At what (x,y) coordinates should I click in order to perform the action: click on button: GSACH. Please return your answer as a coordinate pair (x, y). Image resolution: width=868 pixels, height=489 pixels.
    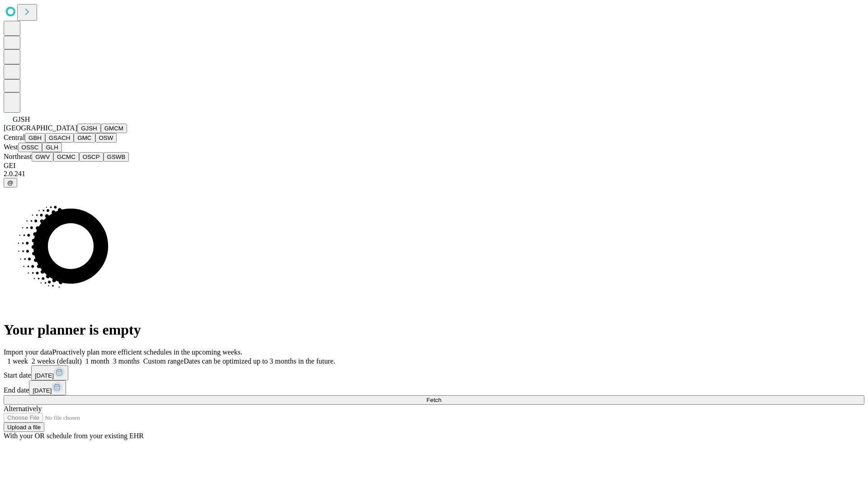
    Looking at the image, I should click on (59, 137).